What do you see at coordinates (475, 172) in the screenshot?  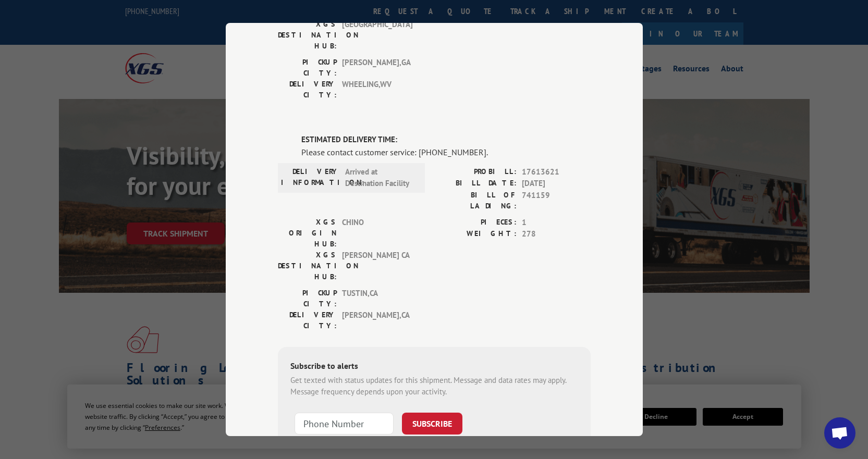 I see `label: PROBILL:` at bounding box center [475, 172].